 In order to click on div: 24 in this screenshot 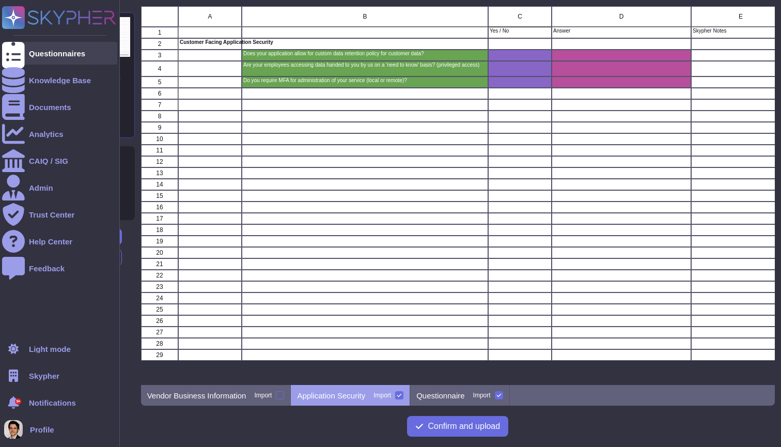, I will do `click(160, 298)`.